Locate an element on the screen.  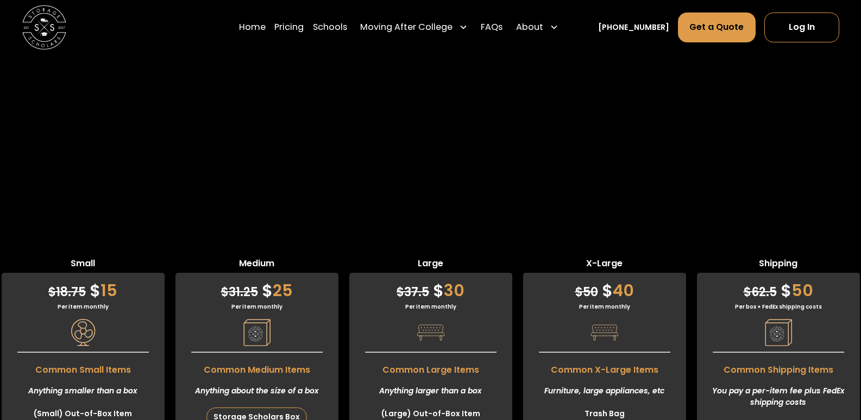
span: Common Large Items is located at coordinates (431, 367).